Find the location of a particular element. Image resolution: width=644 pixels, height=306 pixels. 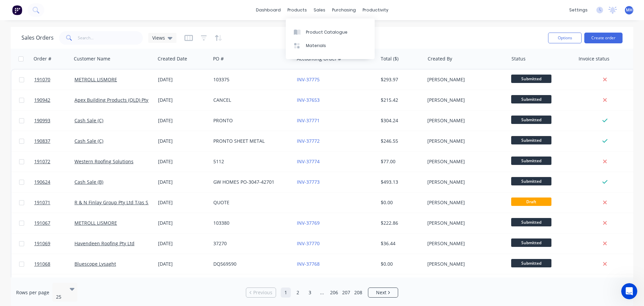

div: PRONTO SHEET METAL is located at coordinates (250, 141).